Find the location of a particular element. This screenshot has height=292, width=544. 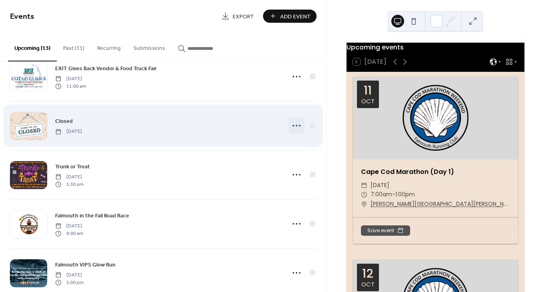

a: Closed is located at coordinates (64, 121).